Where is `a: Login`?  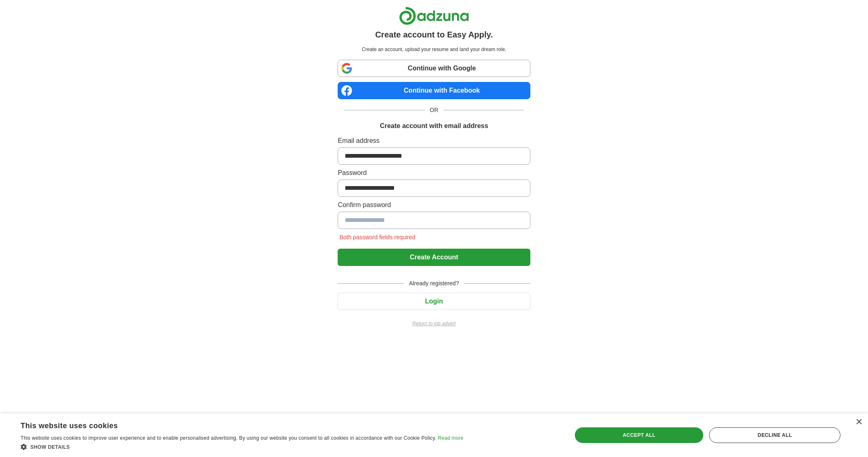
a: Login is located at coordinates (434, 301).